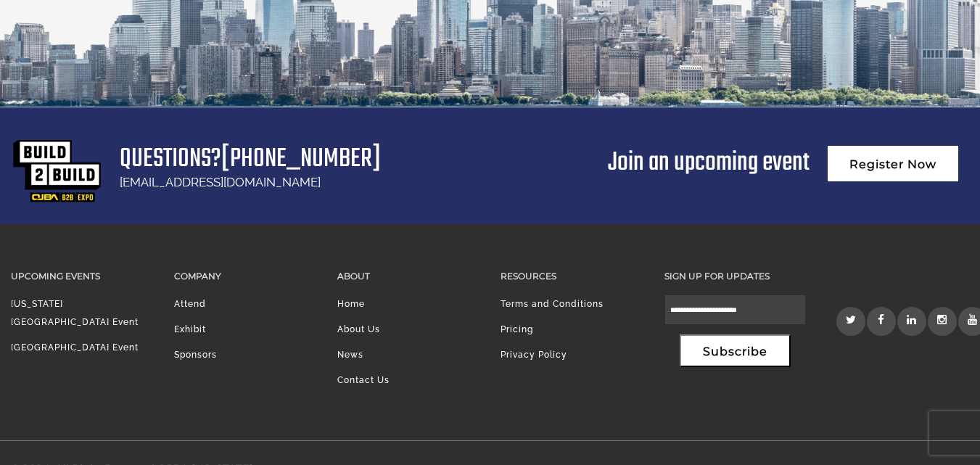 The height and width of the screenshot is (465, 980). What do you see at coordinates (708, 158) in the screenshot?
I see `div: Join an upcoming event` at bounding box center [708, 158].